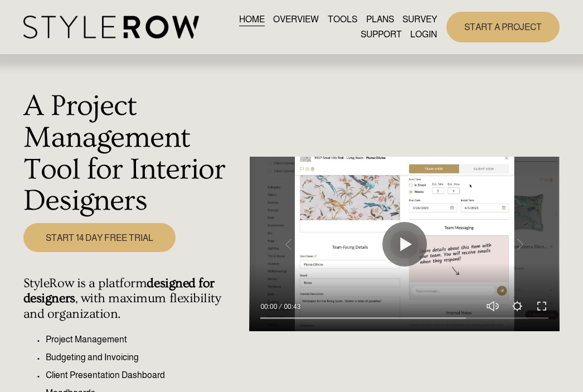  What do you see at coordinates (133, 153) in the screenshot?
I see `h1: A Project Management Tool for Interior Designers` at bounding box center [133, 153].